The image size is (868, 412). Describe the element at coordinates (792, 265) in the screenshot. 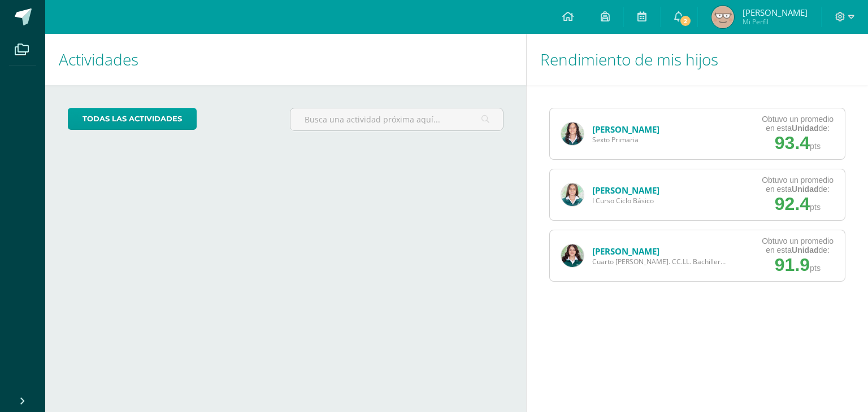

I see `span: 91.9` at that location.